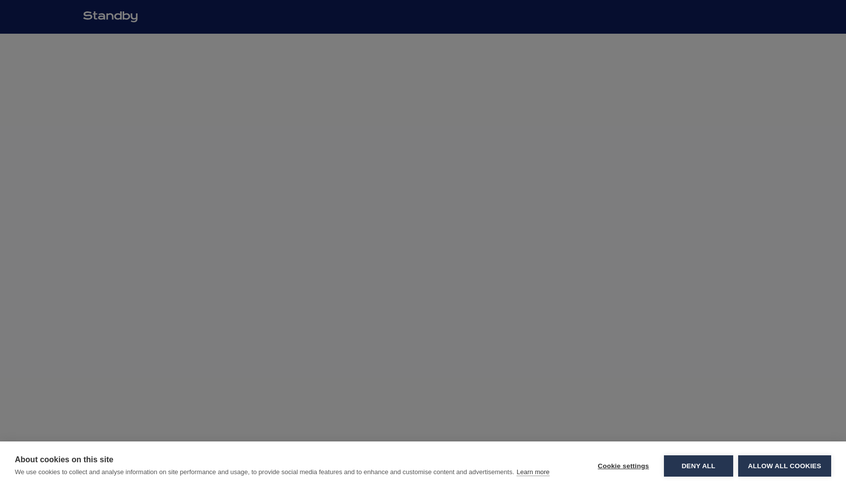 The width and height of the screenshot is (846, 490). What do you see at coordinates (533, 472) in the screenshot?
I see `a: Learn more` at bounding box center [533, 472].